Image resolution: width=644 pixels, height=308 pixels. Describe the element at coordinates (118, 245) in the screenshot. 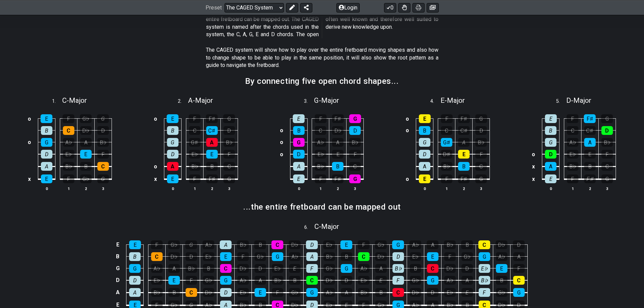

I see `td: E` at that location.